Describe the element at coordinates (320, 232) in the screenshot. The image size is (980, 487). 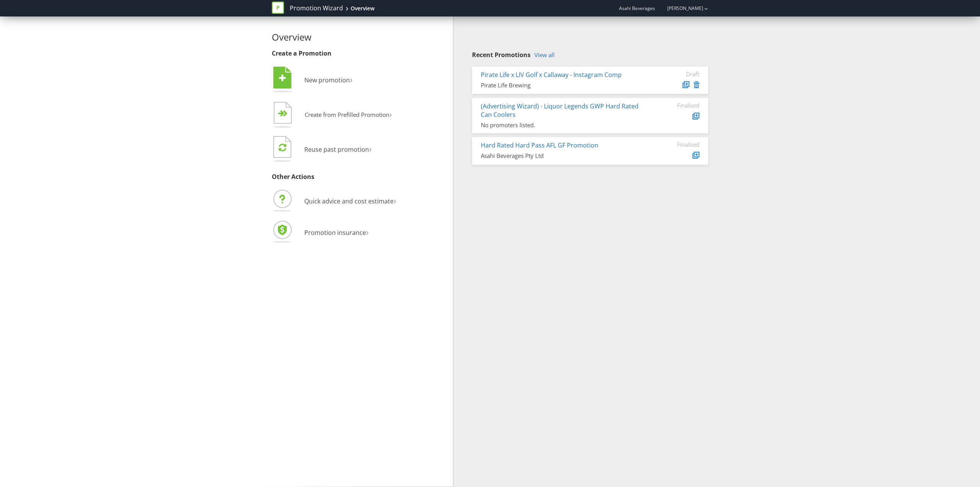
I see `a: Promotion insurance›` at that location.